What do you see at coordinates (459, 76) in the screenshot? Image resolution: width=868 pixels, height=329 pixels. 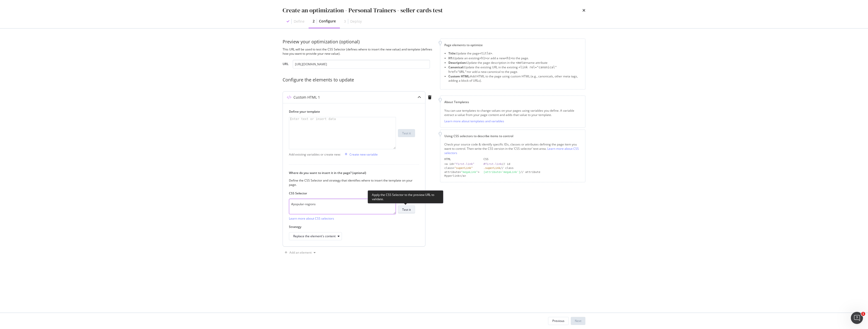 I see `strong: Custom HTML:` at bounding box center [459, 76].